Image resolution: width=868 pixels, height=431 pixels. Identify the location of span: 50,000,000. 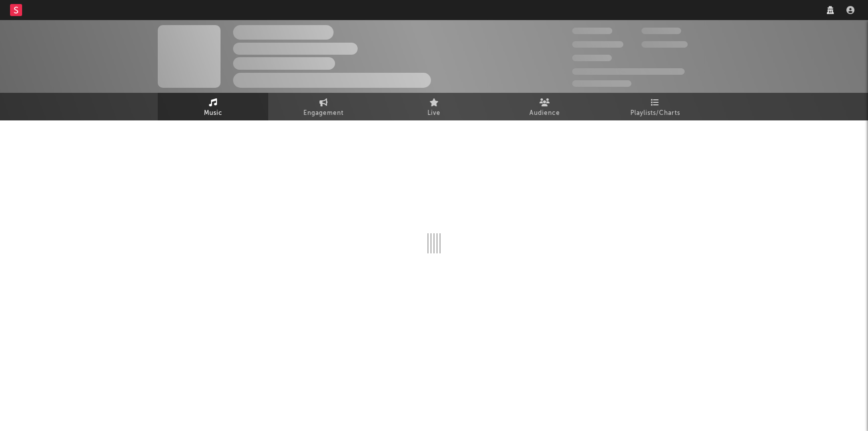
(598, 44).